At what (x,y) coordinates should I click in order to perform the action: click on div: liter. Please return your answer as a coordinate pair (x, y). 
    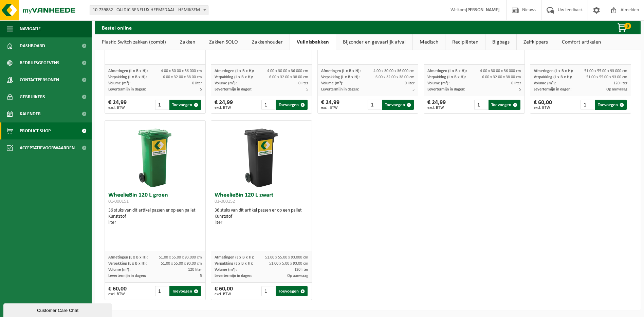
    Looking at the image, I should click on (155, 223).